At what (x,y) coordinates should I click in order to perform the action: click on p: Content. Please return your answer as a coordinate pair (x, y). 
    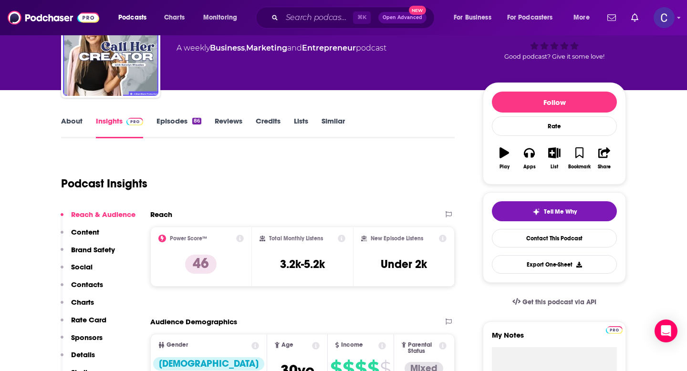
    Looking at the image, I should click on (85, 232).